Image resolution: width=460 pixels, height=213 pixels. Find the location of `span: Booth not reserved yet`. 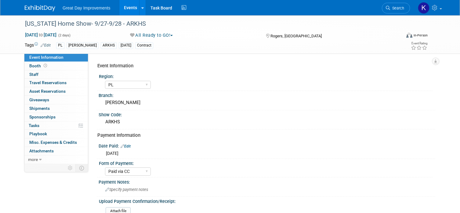

span: Booth not reserved yet is located at coordinates (45, 65).